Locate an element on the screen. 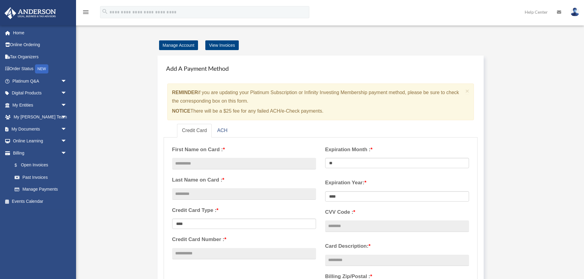 This screenshot has height=279, width=584. a: Platinum Q&Aarrow_drop_down is located at coordinates (40, 81).